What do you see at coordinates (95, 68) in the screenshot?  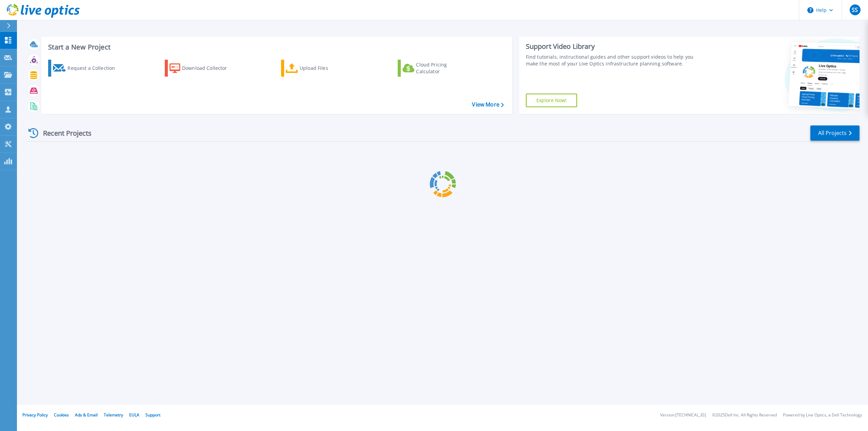 I see `div: Request a Collection` at bounding box center [95, 68].